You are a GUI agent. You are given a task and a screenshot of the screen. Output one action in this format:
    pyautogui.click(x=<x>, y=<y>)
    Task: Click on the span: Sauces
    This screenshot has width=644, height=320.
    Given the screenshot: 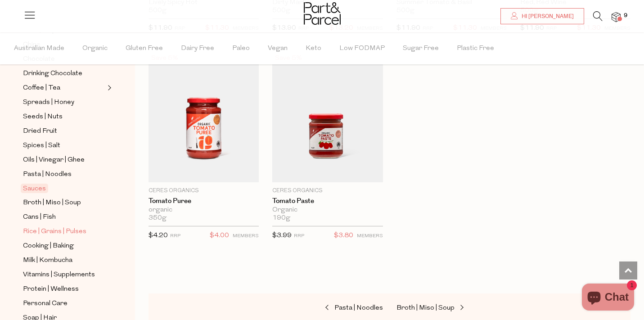 What is the action you would take?
    pyautogui.click(x=34, y=188)
    